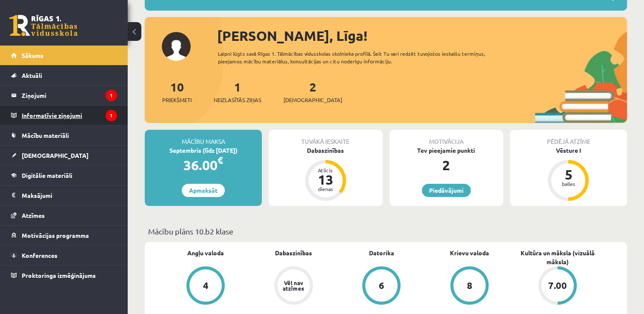  What do you see at coordinates (64, 255) in the screenshot?
I see `a: Konferences` at bounding box center [64, 255].